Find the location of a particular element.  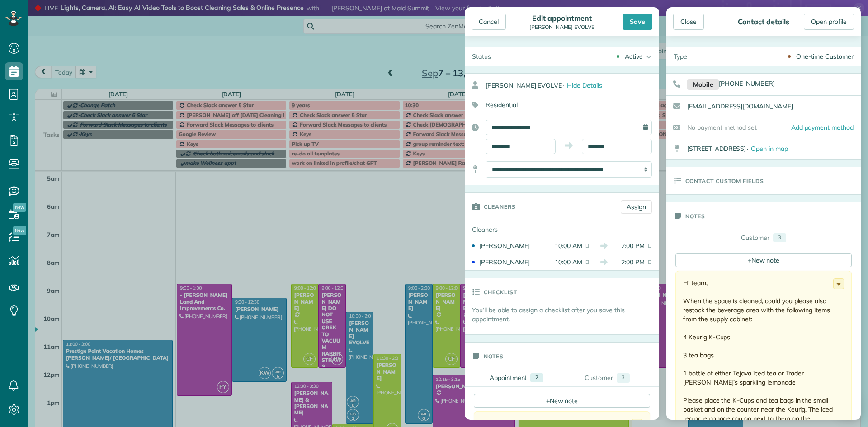

h3: Checklist is located at coordinates (500, 292).